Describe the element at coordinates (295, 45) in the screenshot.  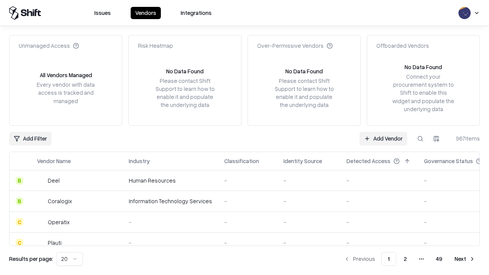
I see `div: Over-Permissive Vendors` at that location.